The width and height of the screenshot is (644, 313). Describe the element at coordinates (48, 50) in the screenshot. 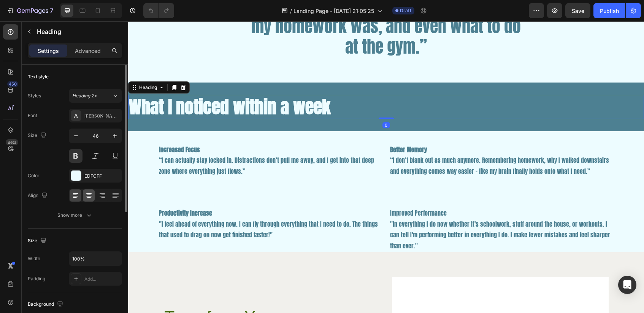

I see `p: Settings` at that location.